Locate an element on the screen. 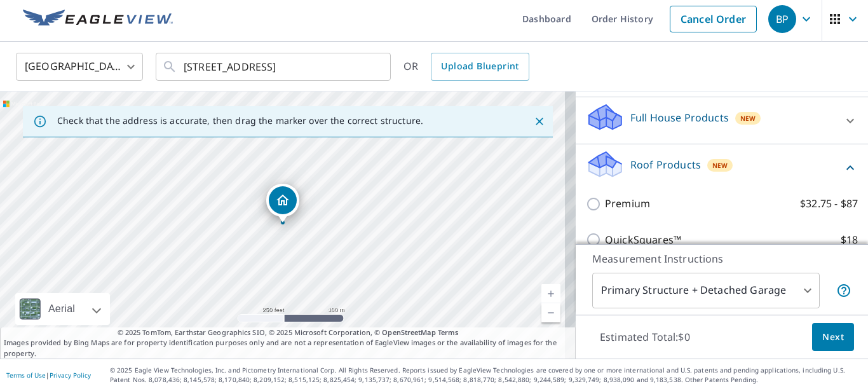 This screenshot has height=391, width=868. p: Estimated Total: $0 is located at coordinates (645, 337).